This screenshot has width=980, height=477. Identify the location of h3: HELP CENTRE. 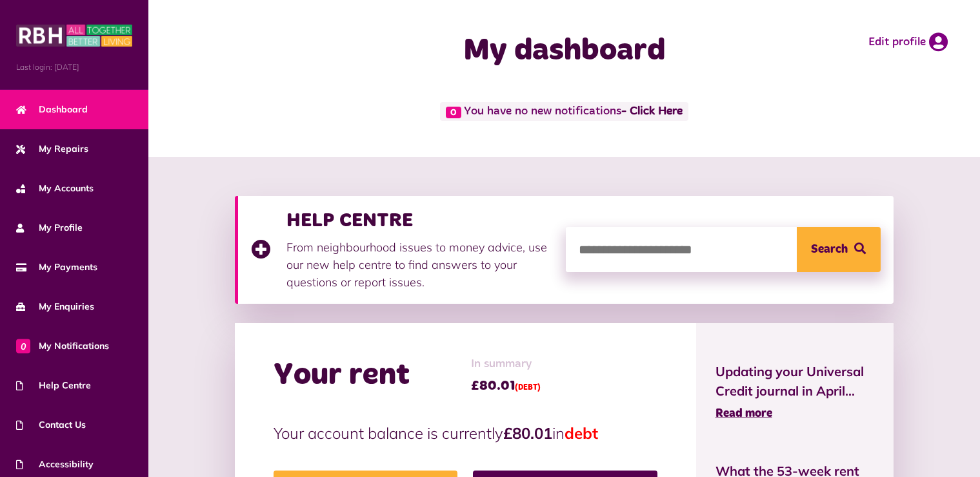
(420, 220).